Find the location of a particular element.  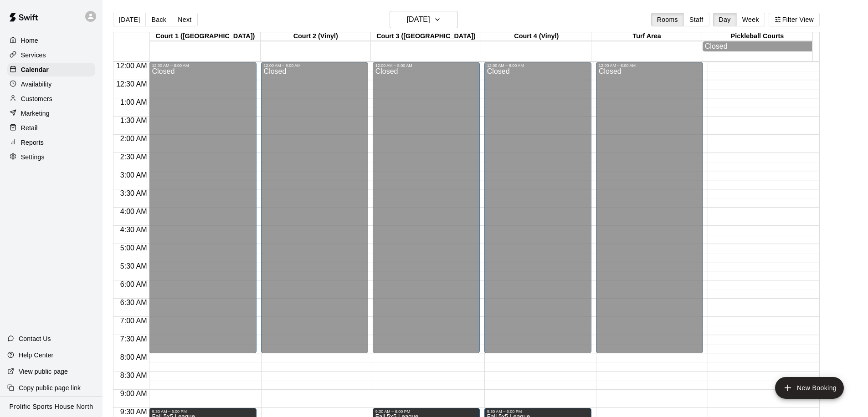

div: Court 4 (Vinyl) is located at coordinates (536, 36).